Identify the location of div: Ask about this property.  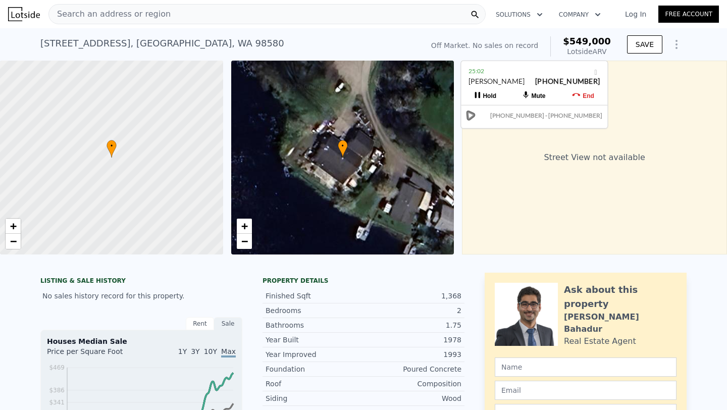
(620, 297).